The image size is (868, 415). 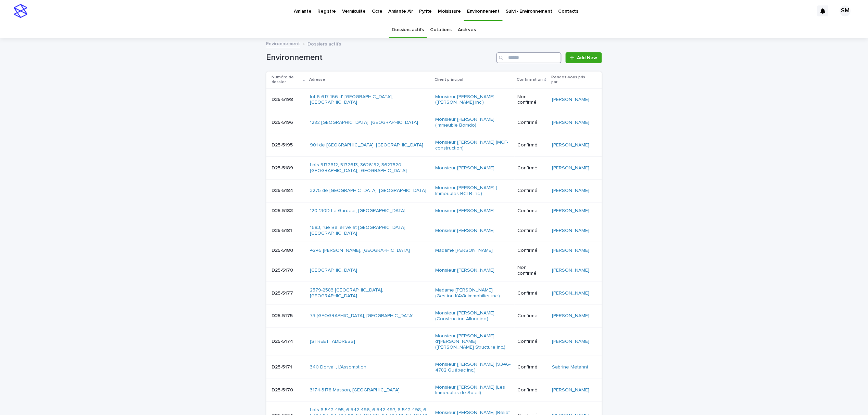 What do you see at coordinates (529, 58) in the screenshot?
I see `input: Search` at bounding box center [529, 58].